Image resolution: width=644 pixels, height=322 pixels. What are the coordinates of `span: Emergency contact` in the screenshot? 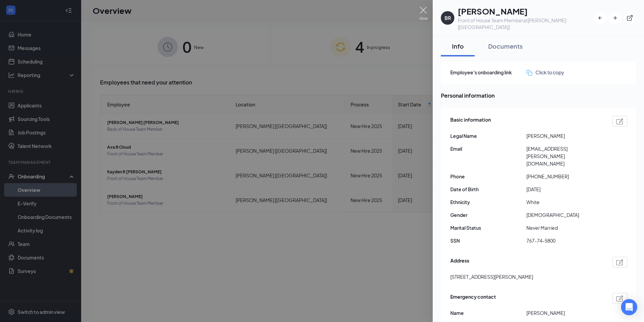 It's located at (473, 298).